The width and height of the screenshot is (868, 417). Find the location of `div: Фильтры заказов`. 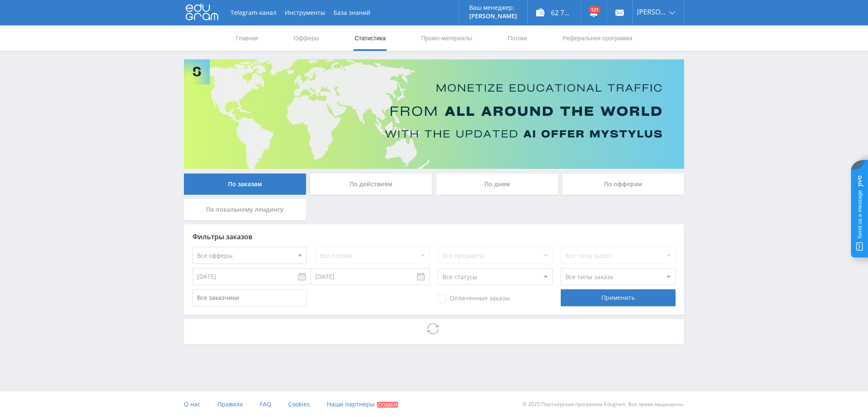

div: Фильтры заказов is located at coordinates (434, 237).